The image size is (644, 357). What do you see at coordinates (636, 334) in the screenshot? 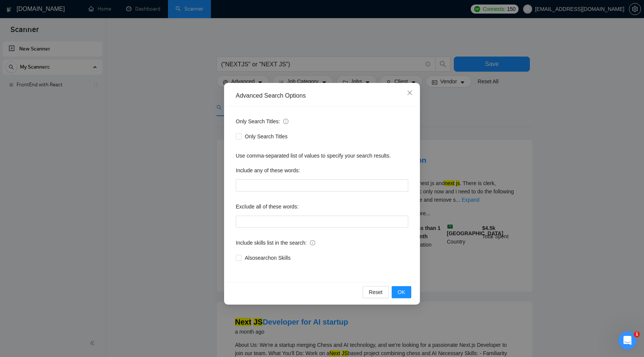
I see `span: 1` at bounding box center [636, 334].